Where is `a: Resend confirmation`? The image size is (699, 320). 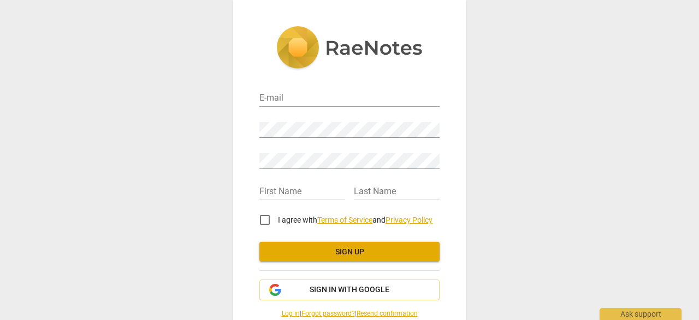
a: Resend confirmation is located at coordinates (387, 313).